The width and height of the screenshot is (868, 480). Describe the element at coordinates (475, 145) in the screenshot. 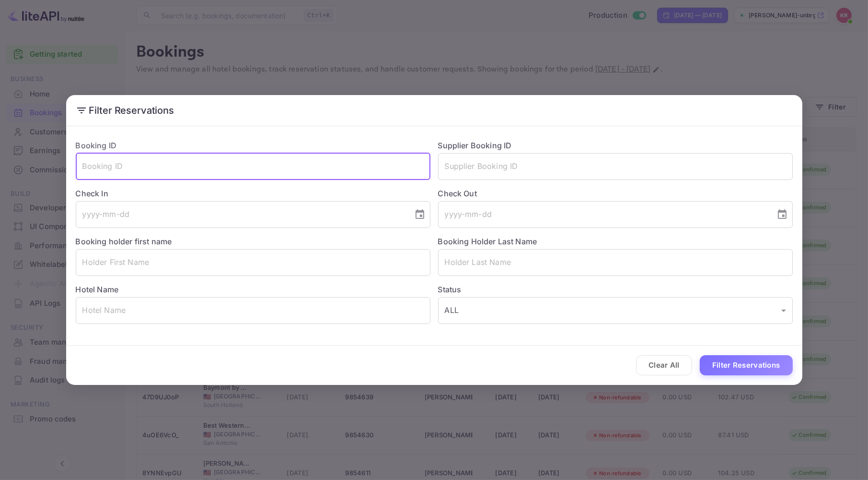

I see `label: Supplier Booking ID` at that location.